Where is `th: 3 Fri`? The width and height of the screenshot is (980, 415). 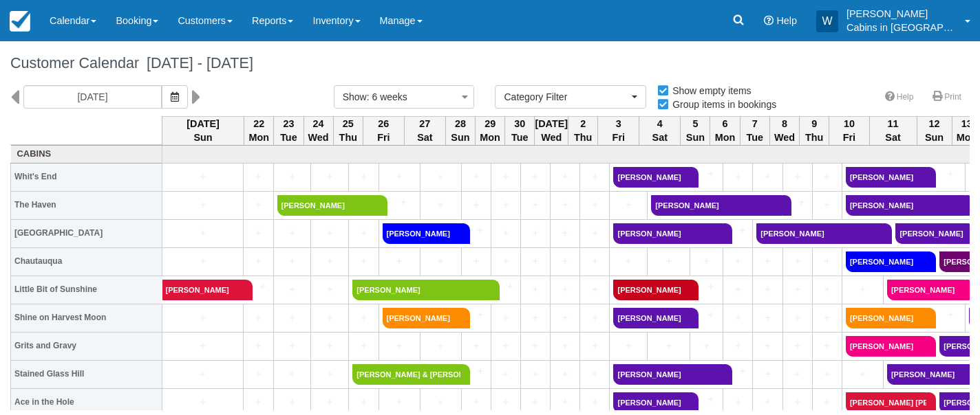 th: 3 Fri is located at coordinates (618, 130).